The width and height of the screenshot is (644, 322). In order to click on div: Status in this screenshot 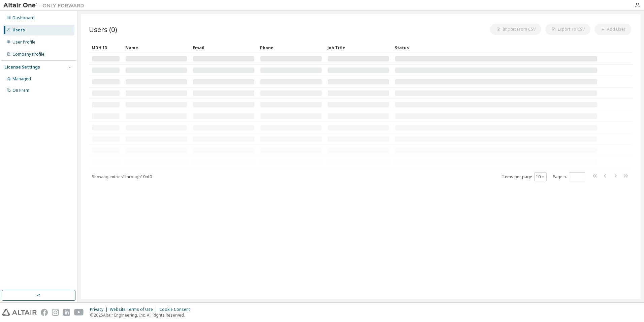, I will do `click(496, 48)`.